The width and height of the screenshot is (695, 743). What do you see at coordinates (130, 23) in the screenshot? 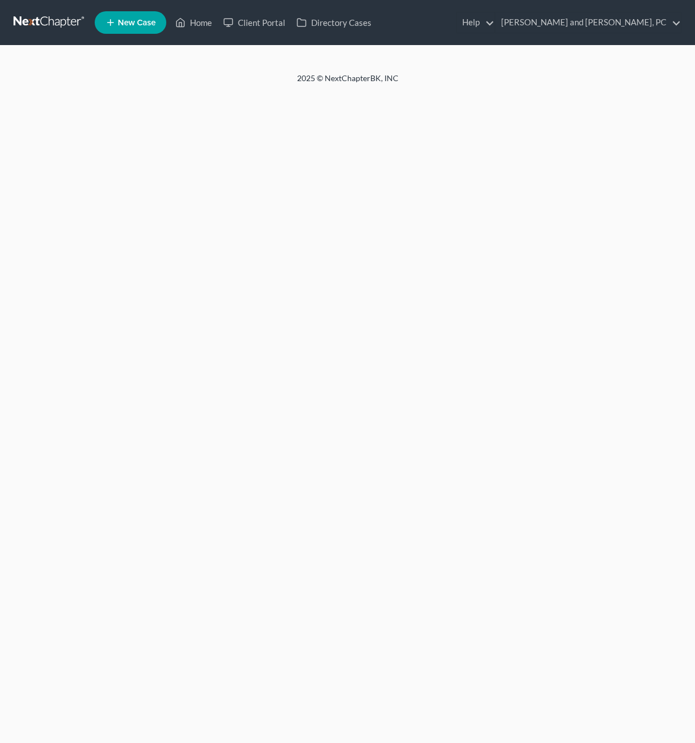
I see `new-legal-case-button: New Case` at bounding box center [130, 23].